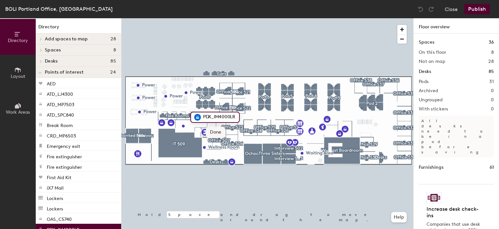  Describe the element at coordinates (421, 9) in the screenshot. I see `img: Undo` at that location.